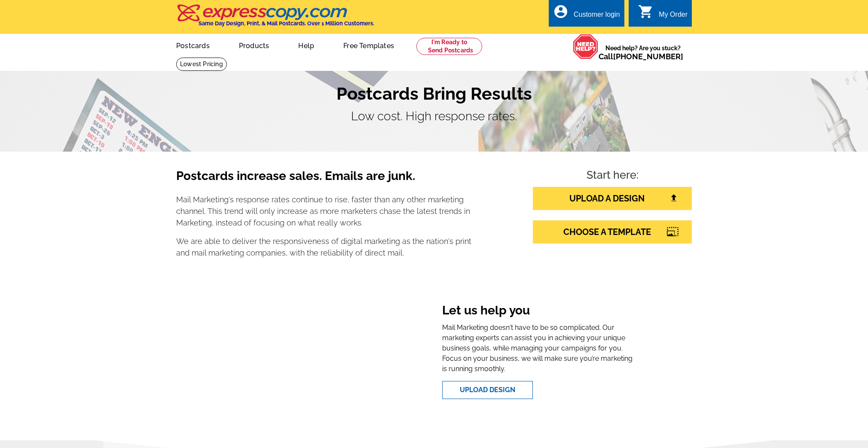 The height and width of the screenshot is (448, 868). I want to click on h1: Postcards Bring Results, so click(434, 94).